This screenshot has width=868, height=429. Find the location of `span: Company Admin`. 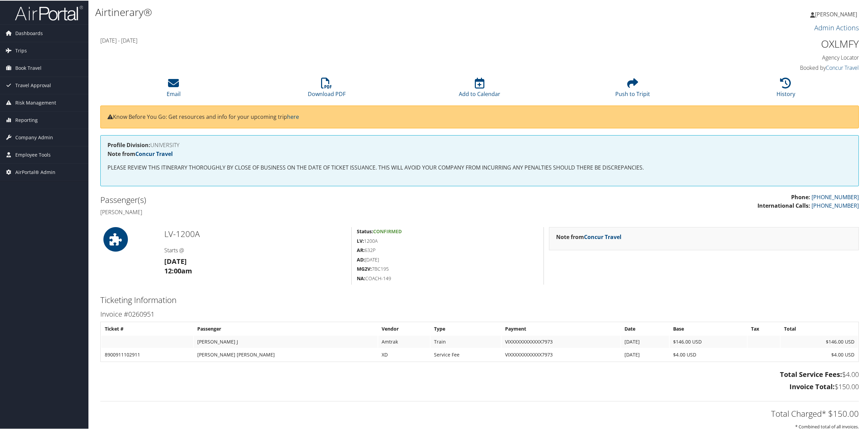

span: Company Admin is located at coordinates (34, 137).